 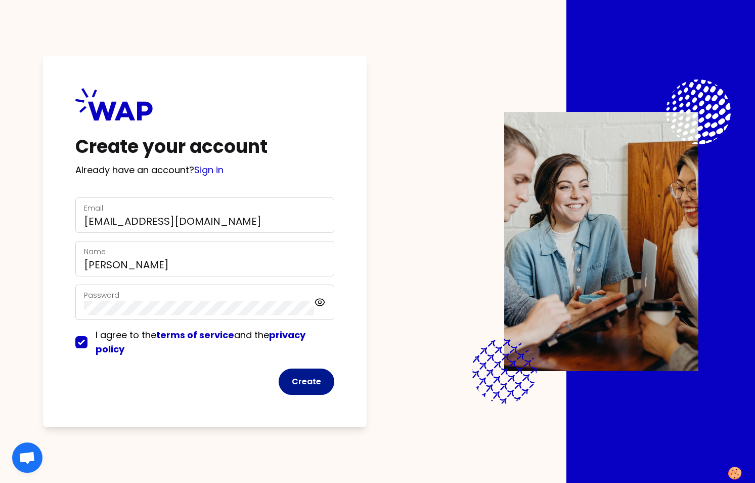 What do you see at coordinates (27, 457) in the screenshot?
I see `div: Open chat` at bounding box center [27, 457].